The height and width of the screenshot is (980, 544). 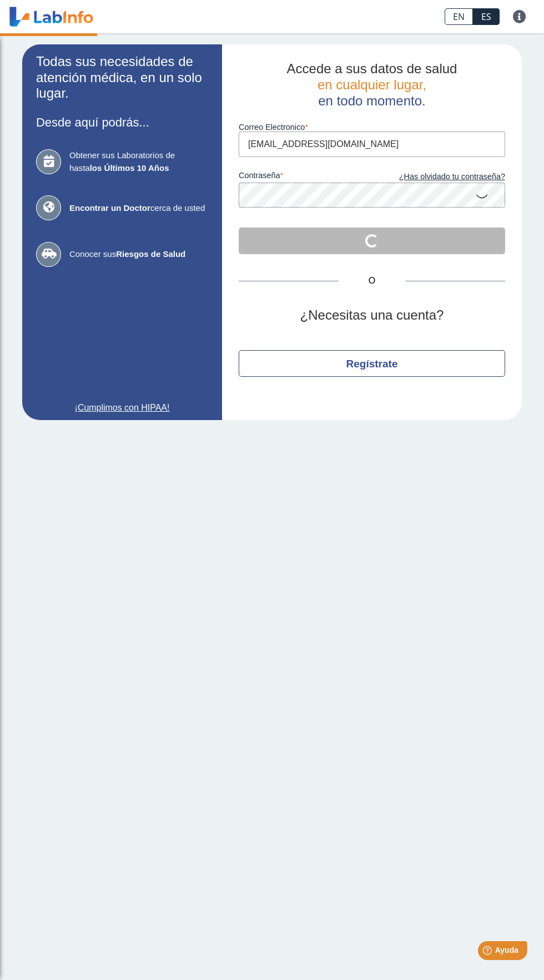 What do you see at coordinates (372, 315) in the screenshot?
I see `h2: ¿Necesitas una cuenta?` at bounding box center [372, 315].